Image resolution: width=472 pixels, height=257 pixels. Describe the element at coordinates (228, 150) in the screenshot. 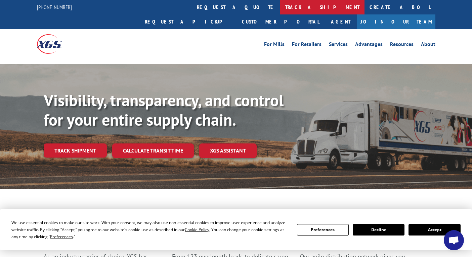

I see `a: XGS ASSISTANT` at that location.